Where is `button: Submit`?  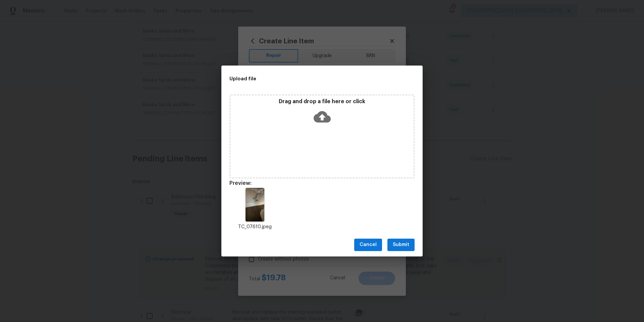 button: Submit is located at coordinates (400, 244).